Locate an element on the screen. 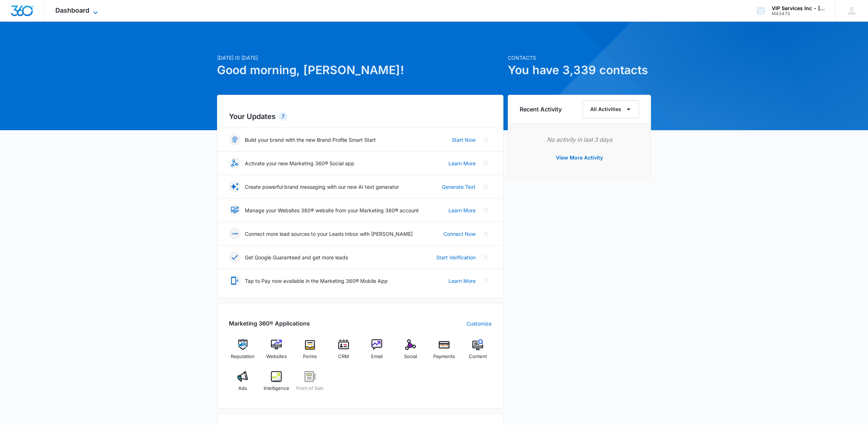 The image size is (868, 425). a: Email is located at coordinates (377, 352).